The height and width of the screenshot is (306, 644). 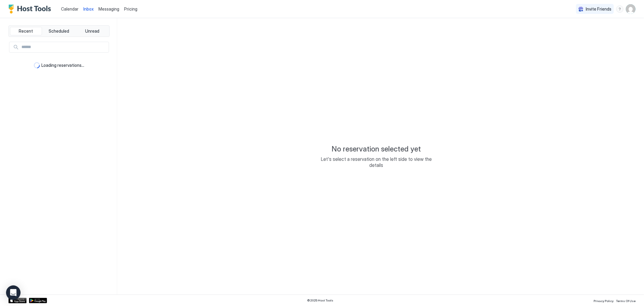 What do you see at coordinates (59, 31) in the screenshot?
I see `span: Scheduled` at bounding box center [59, 31].